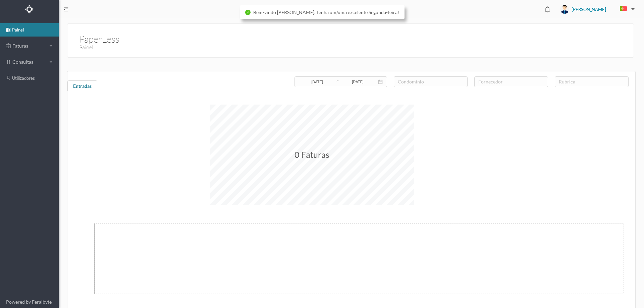 Image resolution: width=644 pixels, height=308 pixels. Describe the element at coordinates (29, 62) in the screenshot. I see `span: consultas` at that location.